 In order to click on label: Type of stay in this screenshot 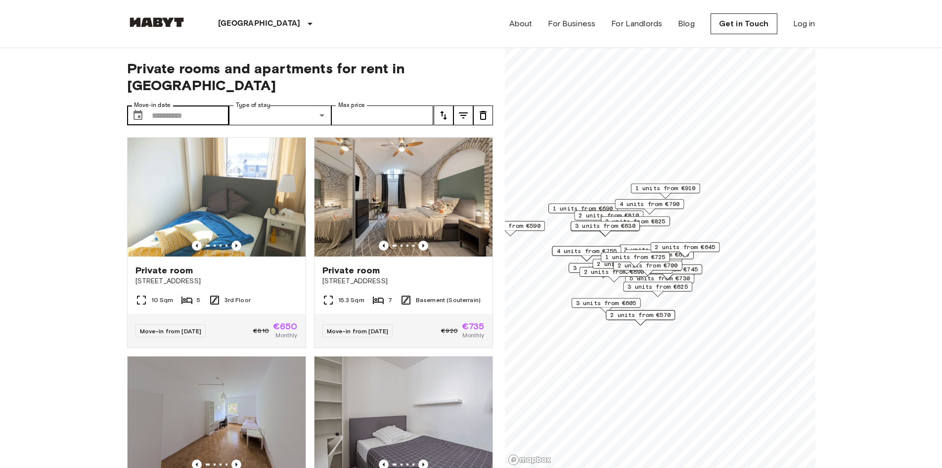, I will do `click(253, 105)`.